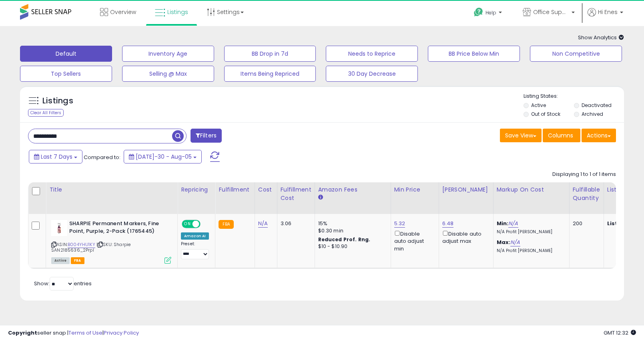 This screenshot has height=341, width=644. Describe the element at coordinates (122, 333) in the screenshot. I see `a: Privacy Policy` at that location.